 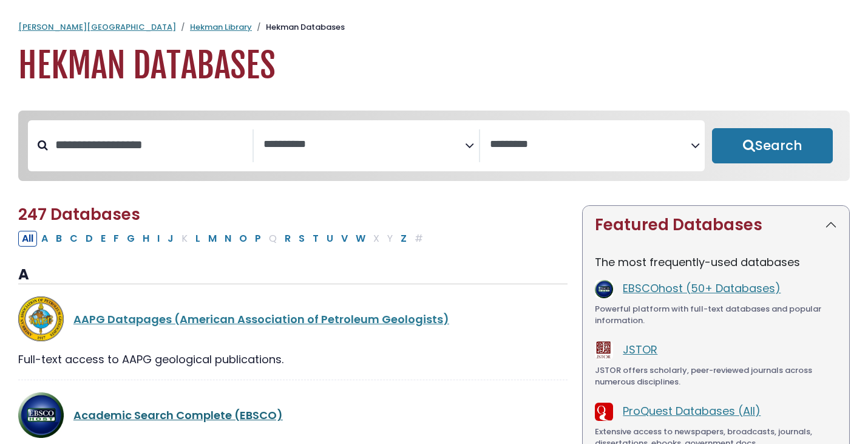 I want to click on h3: A, so click(x=293, y=275).